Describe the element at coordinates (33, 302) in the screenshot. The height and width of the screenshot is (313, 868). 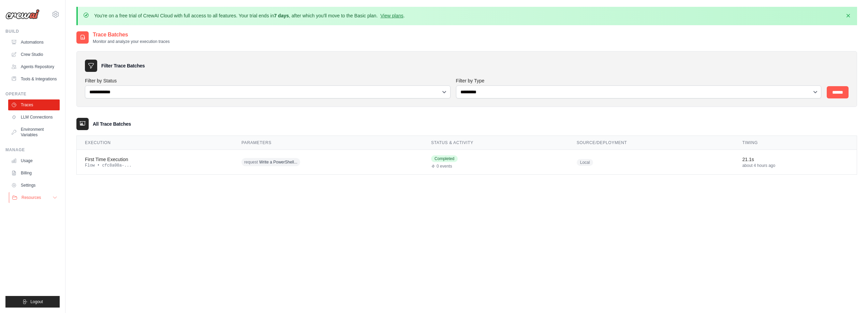
I see `button: Logout` at that location.